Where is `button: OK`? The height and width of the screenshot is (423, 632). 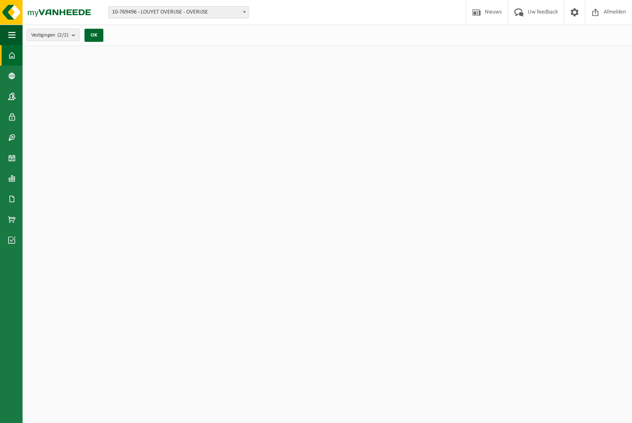 button: OK is located at coordinates (94, 35).